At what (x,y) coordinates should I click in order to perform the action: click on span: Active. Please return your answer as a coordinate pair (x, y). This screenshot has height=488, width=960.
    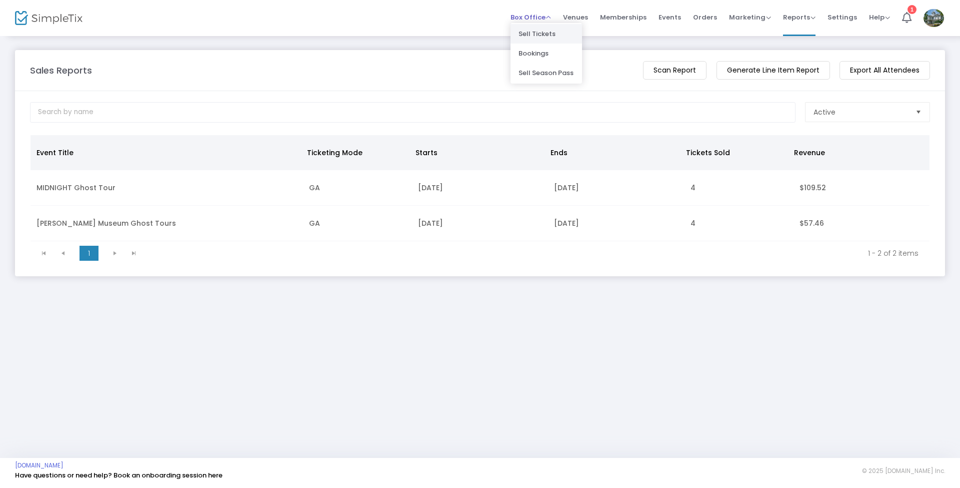
    Looking at the image, I should click on (825, 112).